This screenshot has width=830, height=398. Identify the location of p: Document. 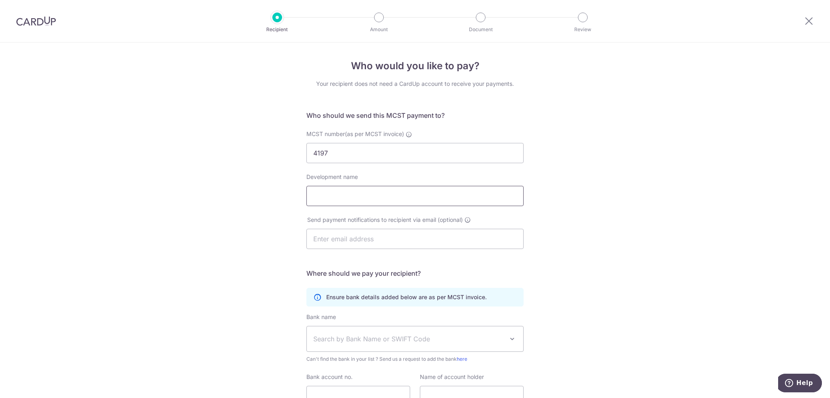
(481, 30).